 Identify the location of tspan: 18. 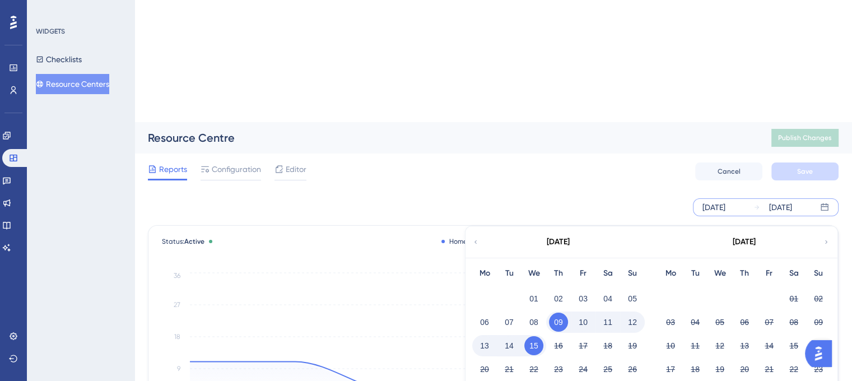
(177, 337).